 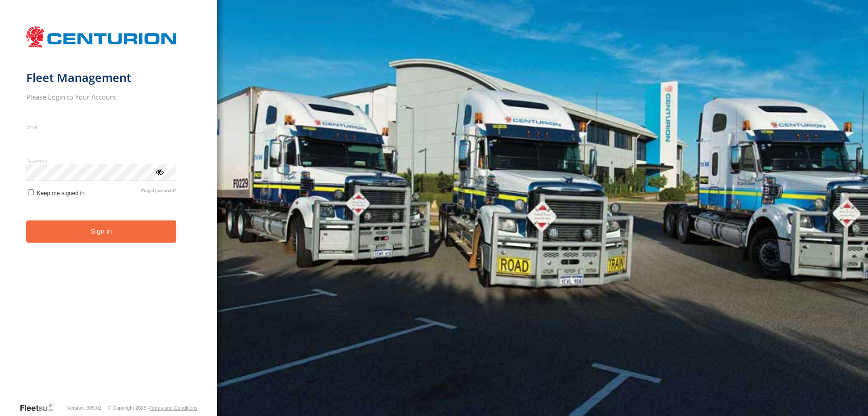 I want to click on form: main, so click(x=109, y=212).